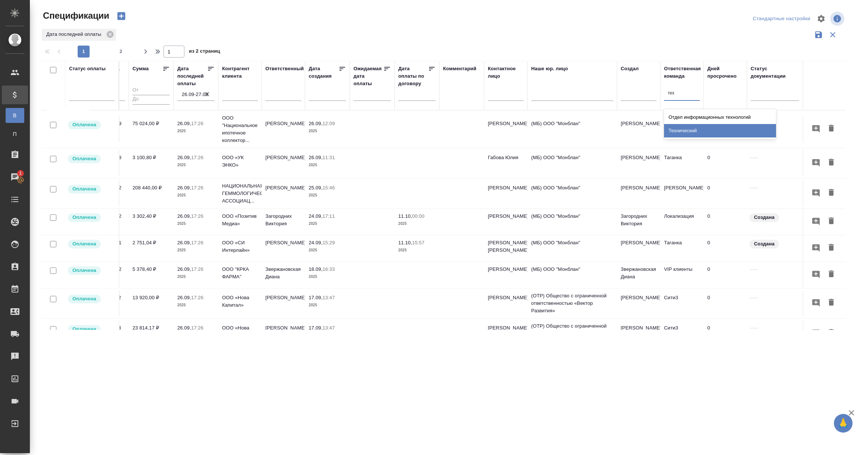  I want to click on span: Спецификации, so click(75, 16).